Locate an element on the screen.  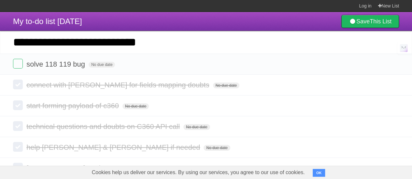
a: SaveThis List is located at coordinates (370, 21).